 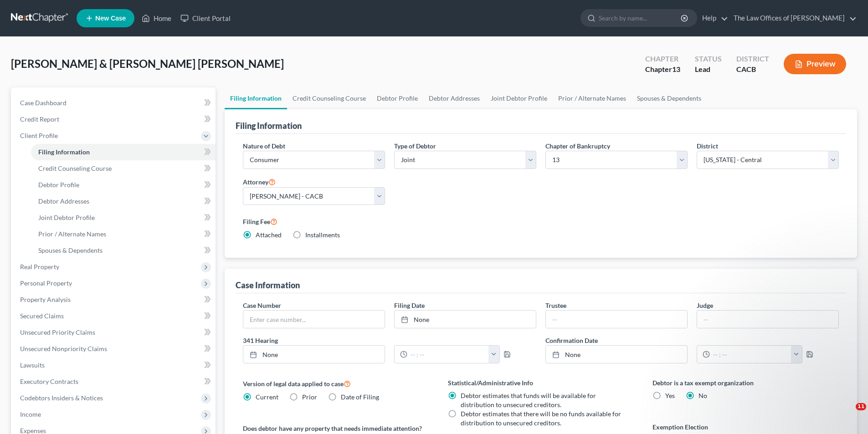 I want to click on span: Unsecured Nonpriority Claims, so click(x=64, y=349).